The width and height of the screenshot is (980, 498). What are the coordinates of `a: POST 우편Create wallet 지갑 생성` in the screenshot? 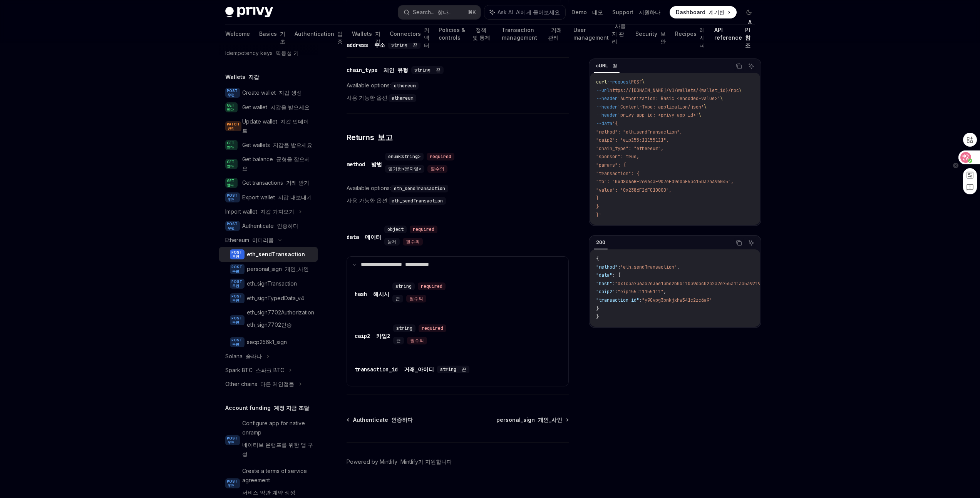 It's located at (268, 93).